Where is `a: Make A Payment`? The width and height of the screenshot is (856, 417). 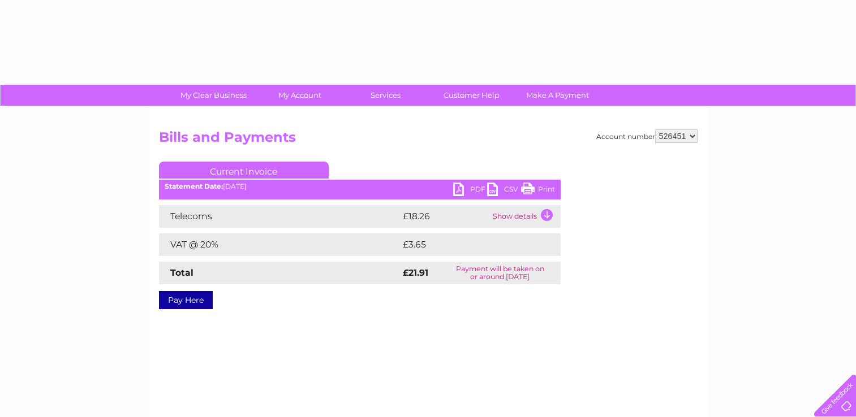
a: Make A Payment is located at coordinates (557, 95).